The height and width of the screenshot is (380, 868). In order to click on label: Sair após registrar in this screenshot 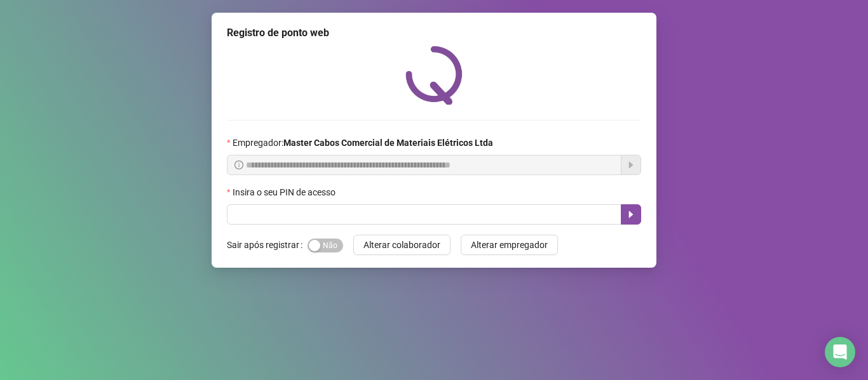, I will do `click(267, 245)`.